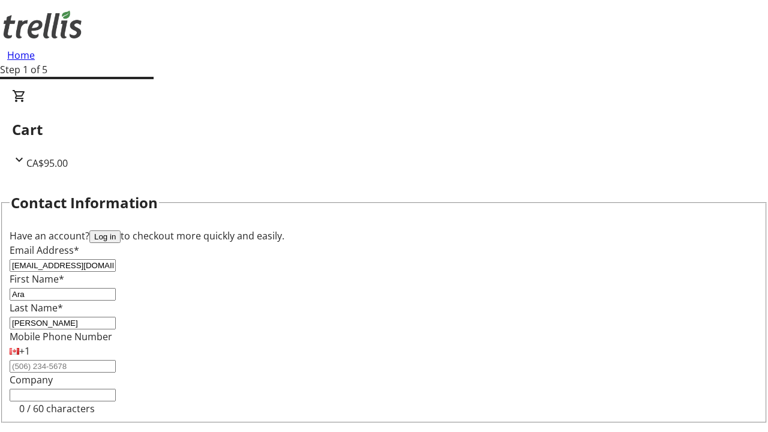  I want to click on tr-character-limit: 0 / 60 characters, so click(57, 409).